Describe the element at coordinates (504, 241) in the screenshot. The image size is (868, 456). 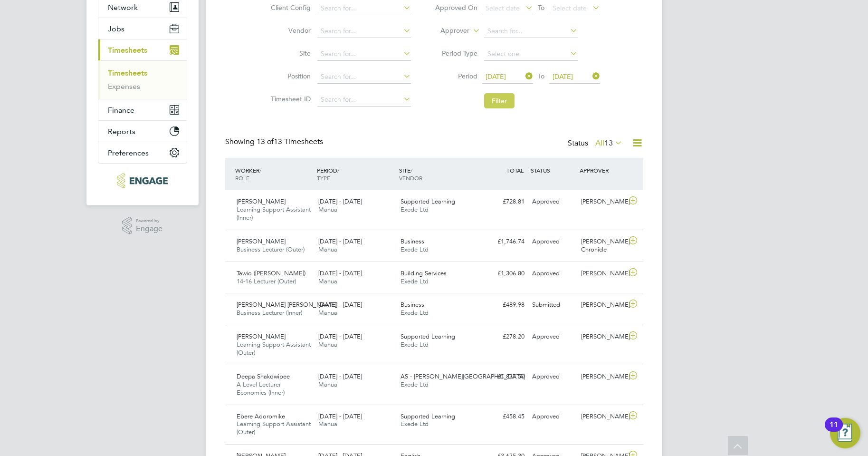
I see `div: £1,746.74` at that location.